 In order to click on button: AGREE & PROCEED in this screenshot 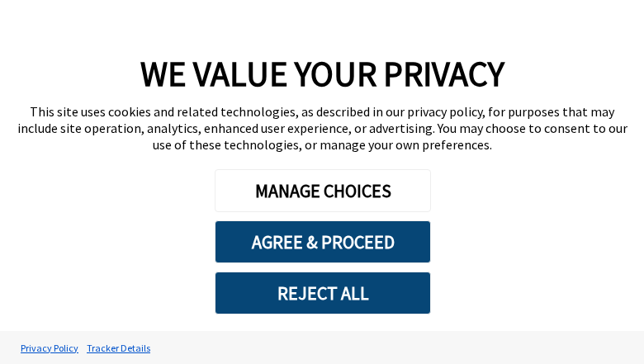, I will do `click(323, 242)`.